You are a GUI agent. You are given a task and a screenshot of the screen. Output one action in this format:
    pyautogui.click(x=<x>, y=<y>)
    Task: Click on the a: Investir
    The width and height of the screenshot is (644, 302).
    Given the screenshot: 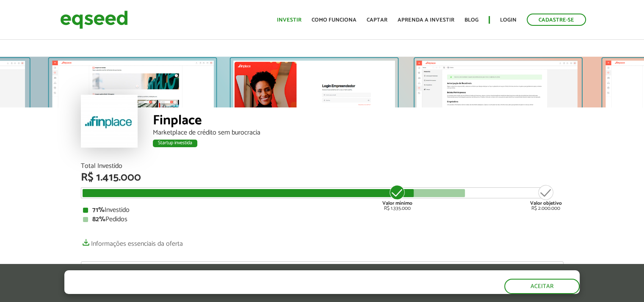 What is the action you would take?
    pyautogui.click(x=289, y=20)
    